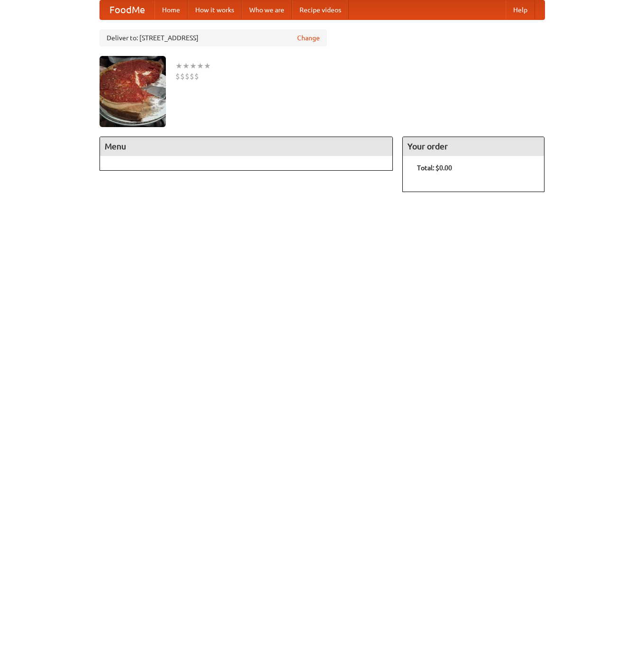 The height and width of the screenshot is (671, 644). What do you see at coordinates (127, 10) in the screenshot?
I see `a: FoodMe` at bounding box center [127, 10].